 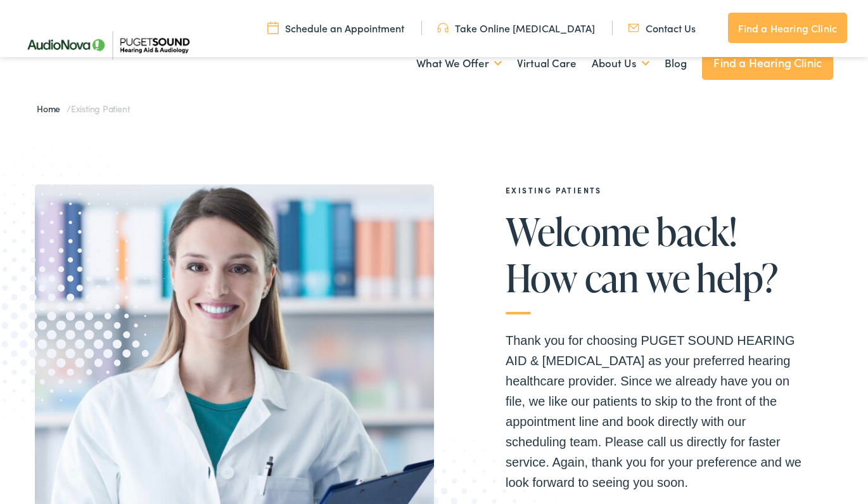 I want to click on span: How, so click(x=541, y=278).